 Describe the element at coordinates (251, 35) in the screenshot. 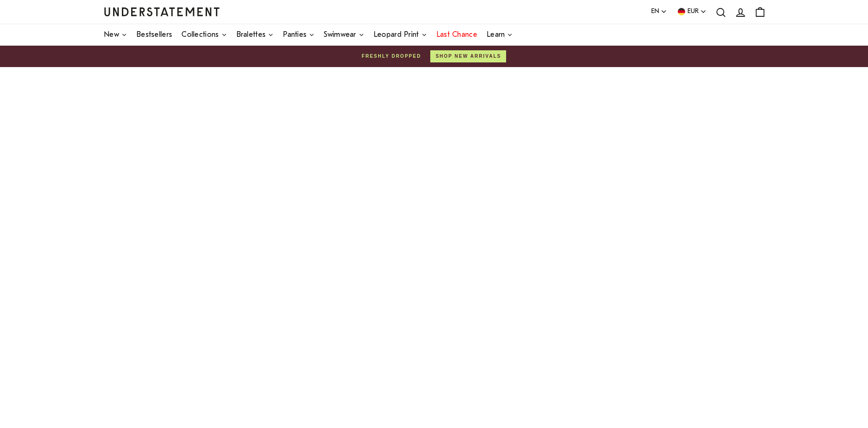

I see `span: Bralettes` at that location.